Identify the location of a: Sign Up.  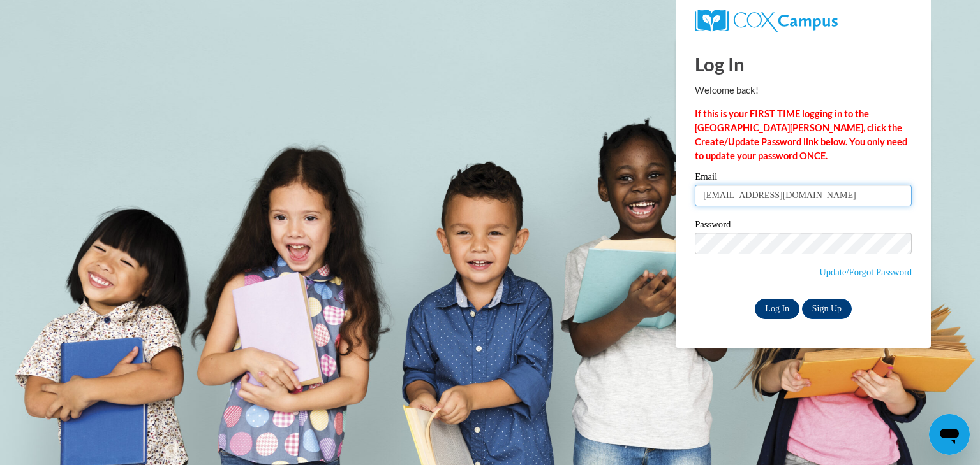
(827, 309).